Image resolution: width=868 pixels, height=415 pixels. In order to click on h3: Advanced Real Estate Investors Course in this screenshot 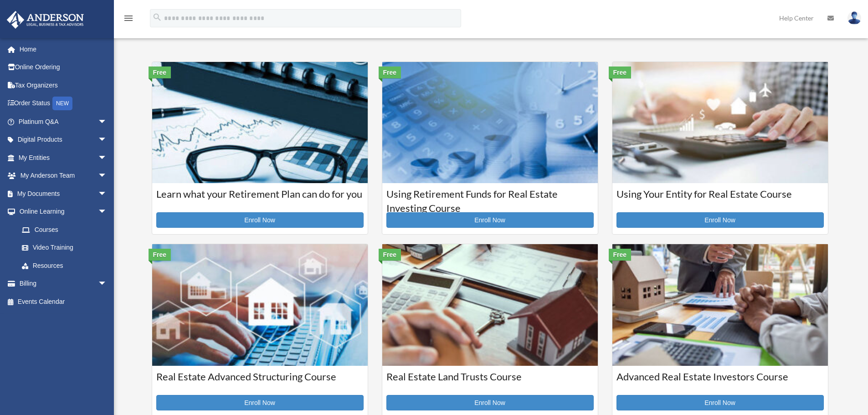, I will do `click(720, 382)`.